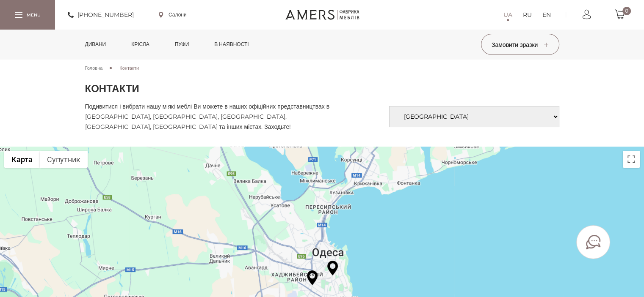 This screenshot has width=644, height=297. I want to click on span: 0, so click(627, 11).